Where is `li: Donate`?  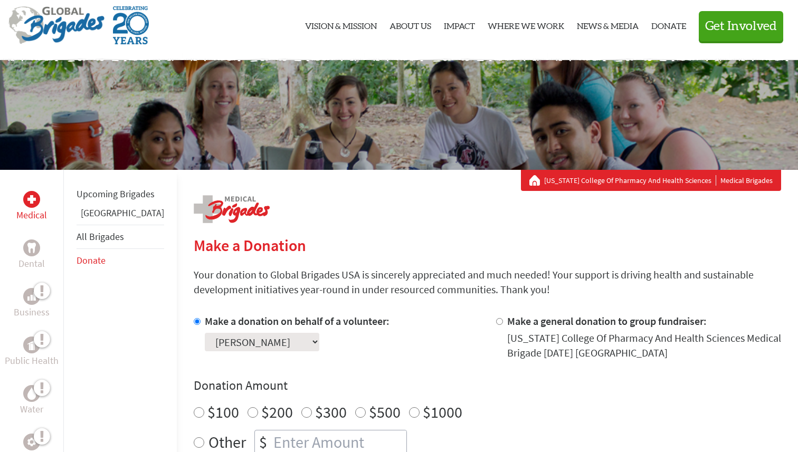
li: Donate is located at coordinates (120, 261).